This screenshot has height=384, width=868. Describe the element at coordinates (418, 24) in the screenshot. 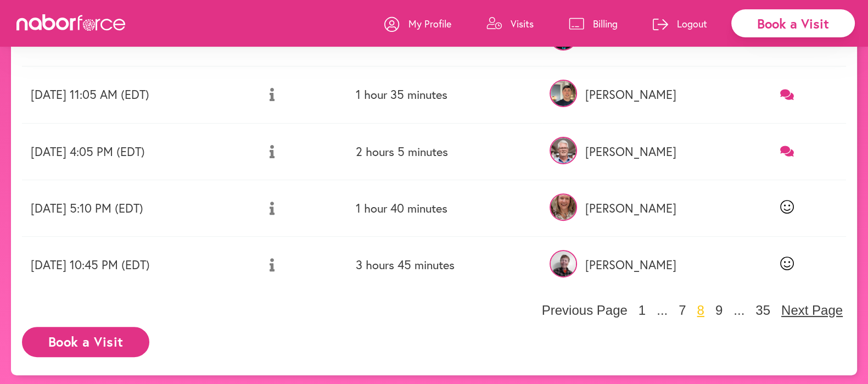

I see `a: My Profile` at that location.